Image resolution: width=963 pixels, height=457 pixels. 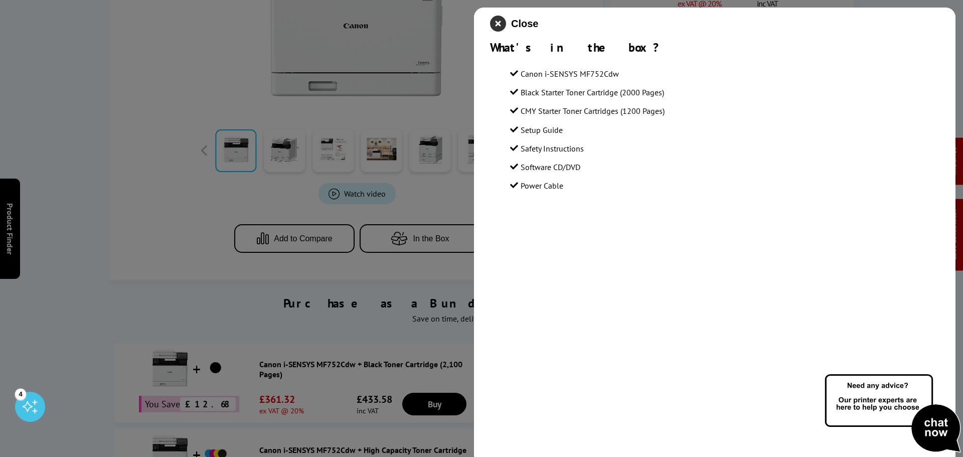 What do you see at coordinates (542, 130) in the screenshot?
I see `span: Setup Guide` at bounding box center [542, 130].